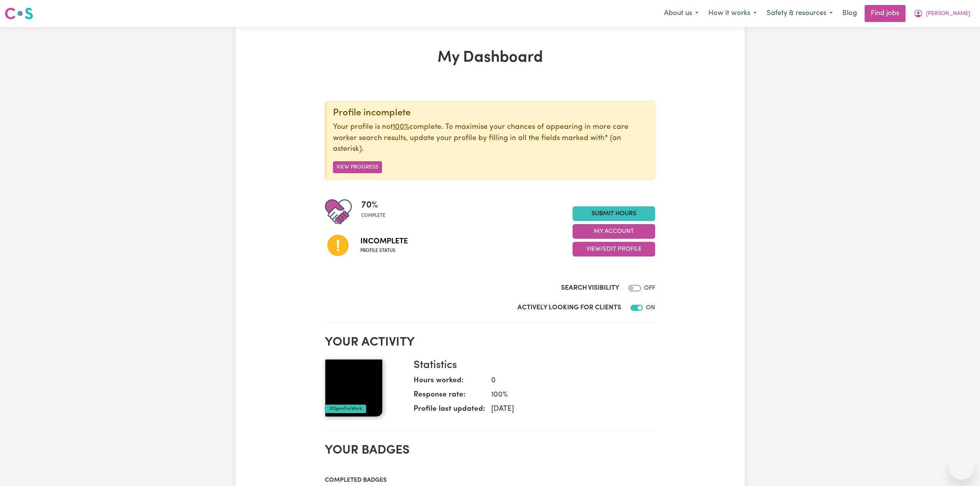  Describe the element at coordinates (345, 409) in the screenshot. I see `div: #OpenForWork` at that location.